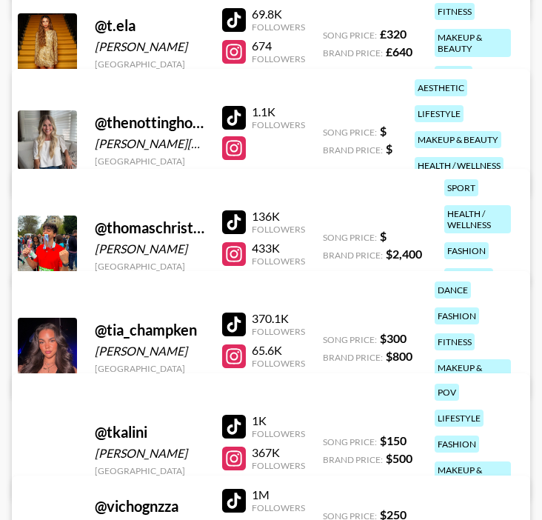 The image size is (542, 520). Describe the element at coordinates (278, 318) in the screenshot. I see `div: 370.1K` at that location.